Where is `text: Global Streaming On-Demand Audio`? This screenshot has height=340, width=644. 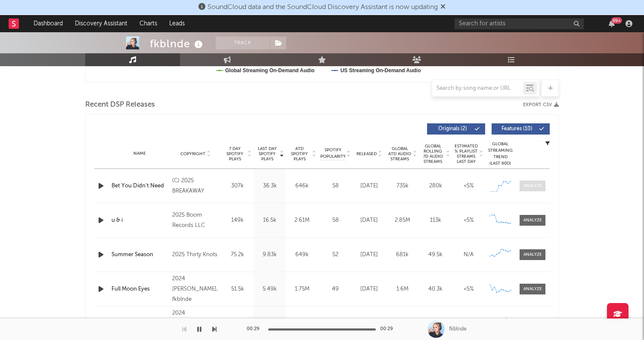 text: Global Streaming On-Demand Audio is located at coordinates (270, 70).